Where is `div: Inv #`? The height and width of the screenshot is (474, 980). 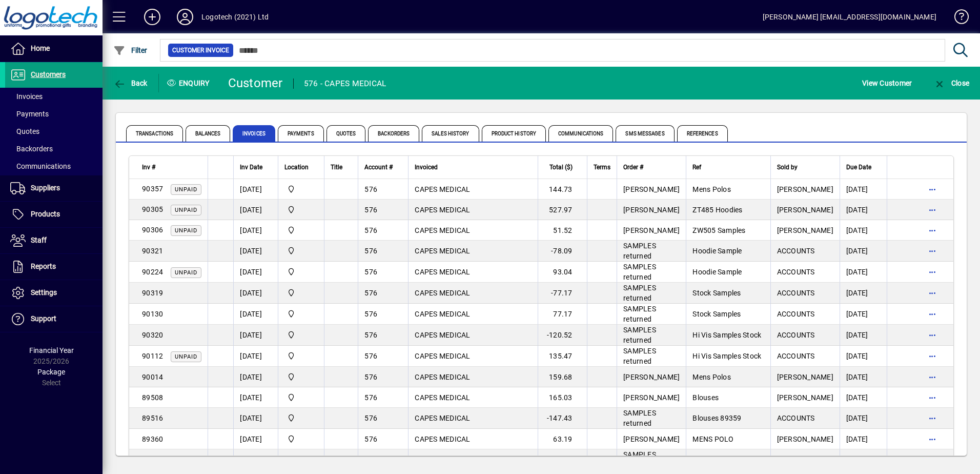 div: Inv # is located at coordinates (172, 167).